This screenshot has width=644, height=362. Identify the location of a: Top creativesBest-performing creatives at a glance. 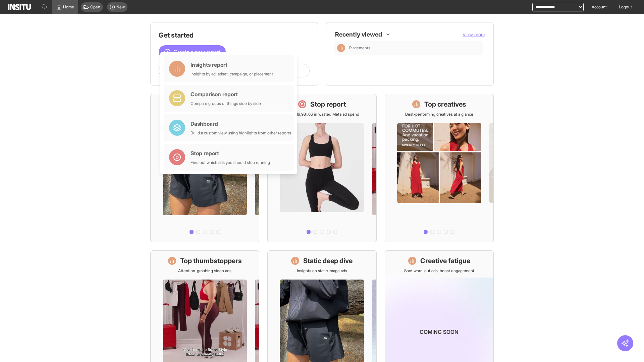
(439, 168).